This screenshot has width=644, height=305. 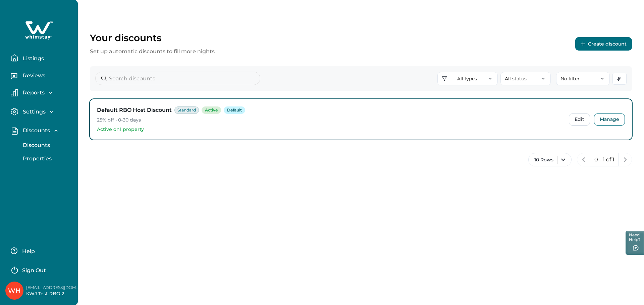 What do you see at coordinates (604, 160) in the screenshot?
I see `button: 0 - 1 of 1` at bounding box center [604, 160].